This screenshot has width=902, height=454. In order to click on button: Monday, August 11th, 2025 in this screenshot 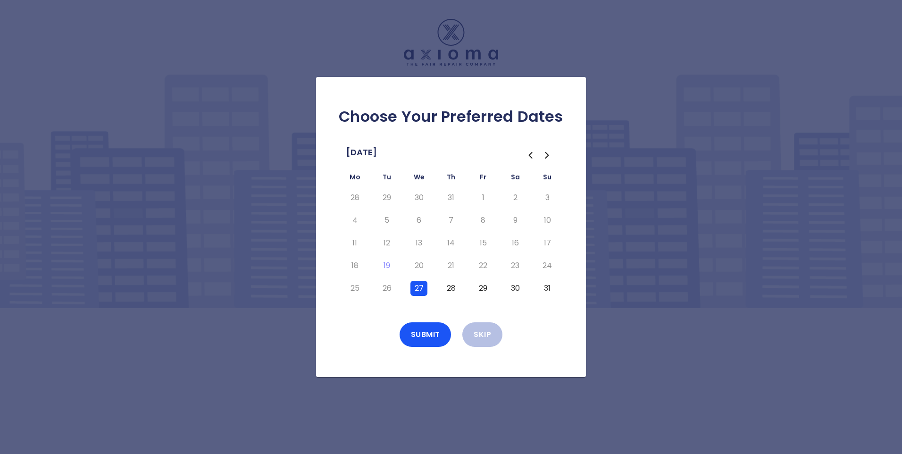, I will do `click(355, 243)`.